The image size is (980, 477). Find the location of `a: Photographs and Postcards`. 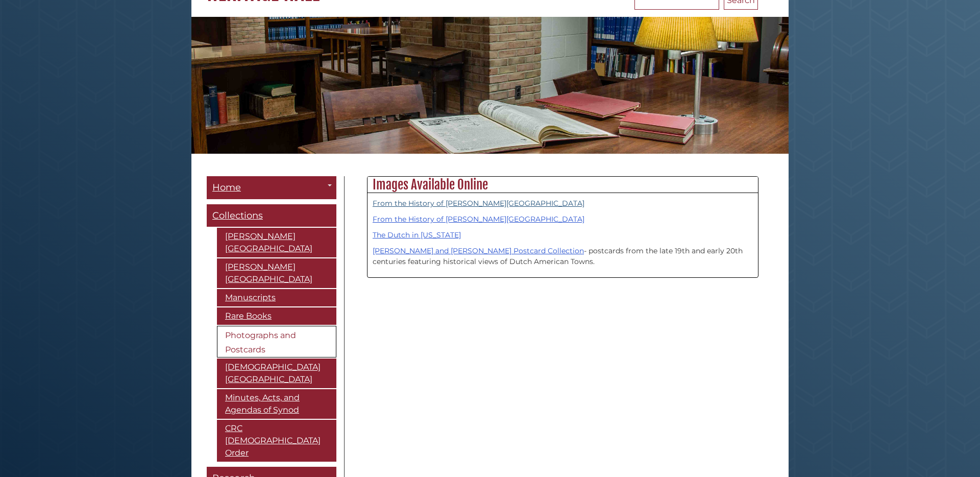

a: Photographs and Postcards is located at coordinates (277, 342).